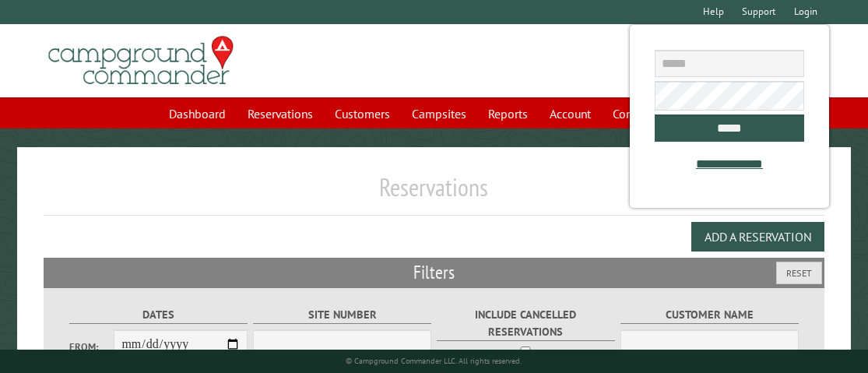 The image size is (868, 373). What do you see at coordinates (158, 315) in the screenshot?
I see `label: Dates` at bounding box center [158, 315].